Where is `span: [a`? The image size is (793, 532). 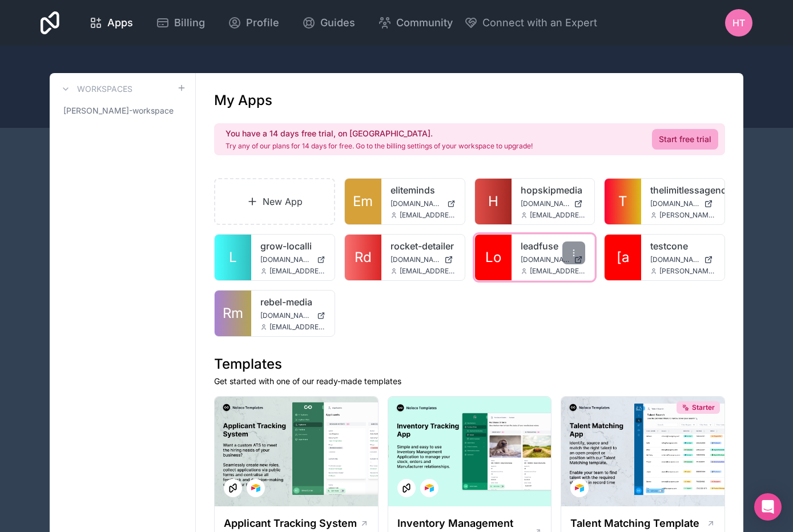 span: [a is located at coordinates (622, 257).